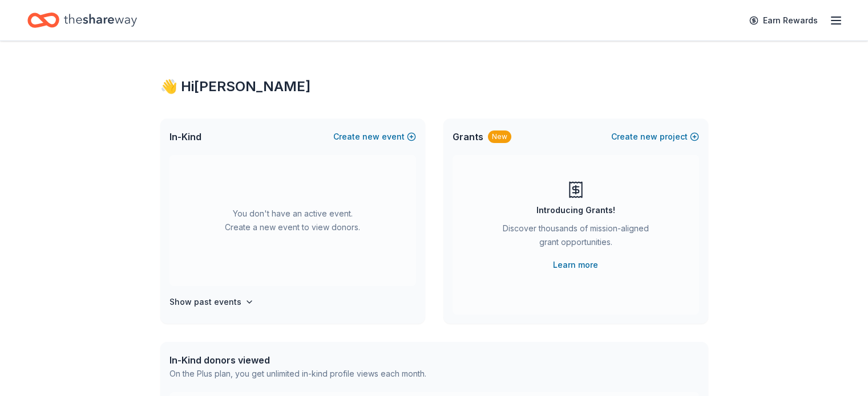 This screenshot has height=396, width=868. Describe the element at coordinates (576, 210) in the screenshot. I see `div: Introducing Grants!` at that location.